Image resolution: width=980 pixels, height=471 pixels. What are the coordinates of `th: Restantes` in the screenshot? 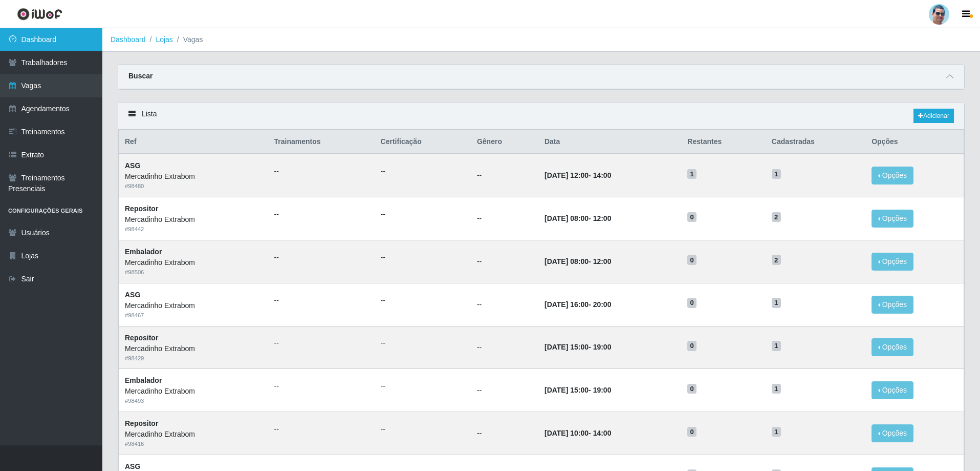 It's located at (723, 142).